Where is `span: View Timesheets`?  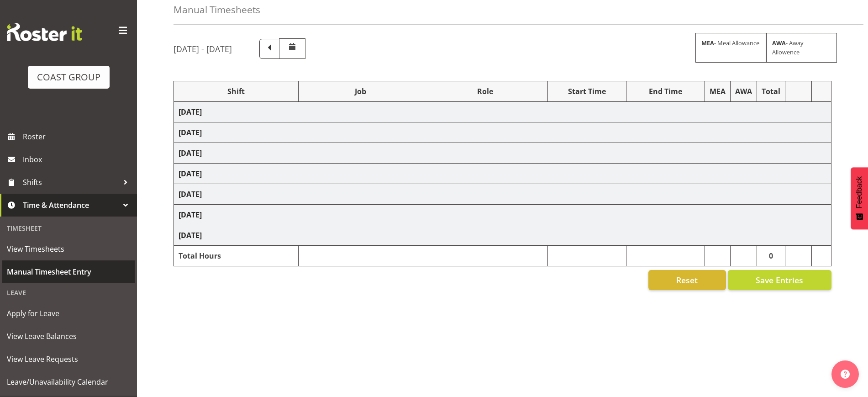 span: View Timesheets is located at coordinates (68, 249).